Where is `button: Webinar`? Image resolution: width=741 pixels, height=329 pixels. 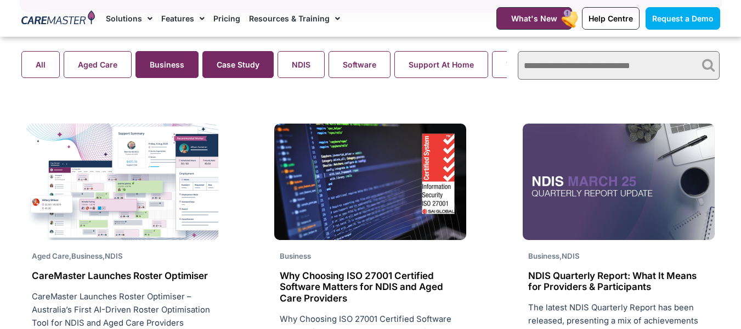 button: Webinar is located at coordinates (522, 64).